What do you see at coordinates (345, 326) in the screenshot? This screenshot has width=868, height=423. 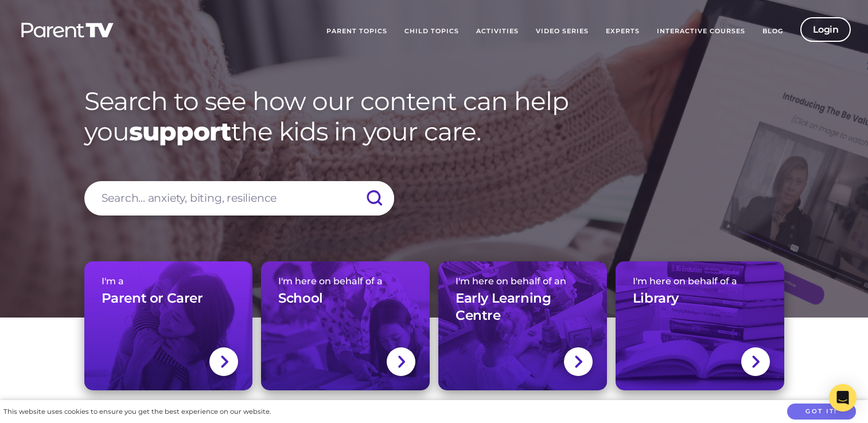 I see `a: I'm here on behalf of aSchool` at bounding box center [345, 326].